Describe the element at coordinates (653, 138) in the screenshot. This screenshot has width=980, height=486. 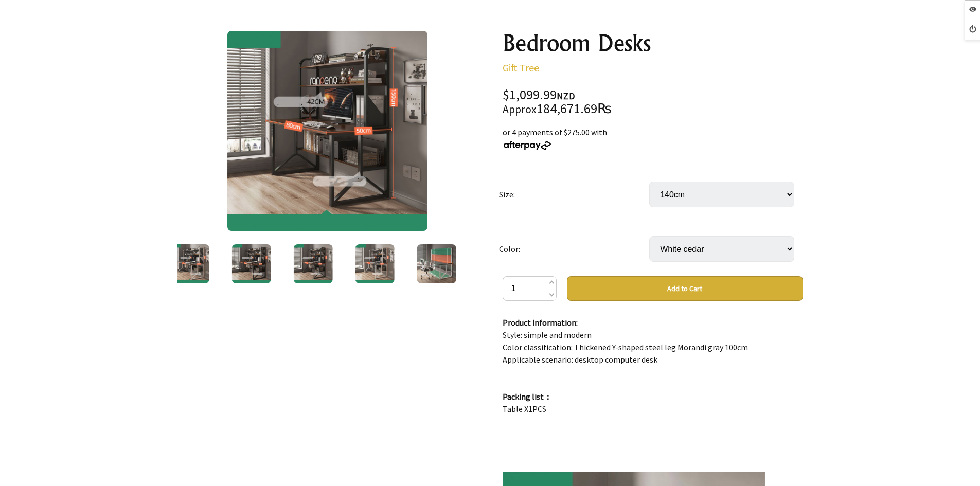
I see `div: or 4 payments of $275.00 with` at that location.